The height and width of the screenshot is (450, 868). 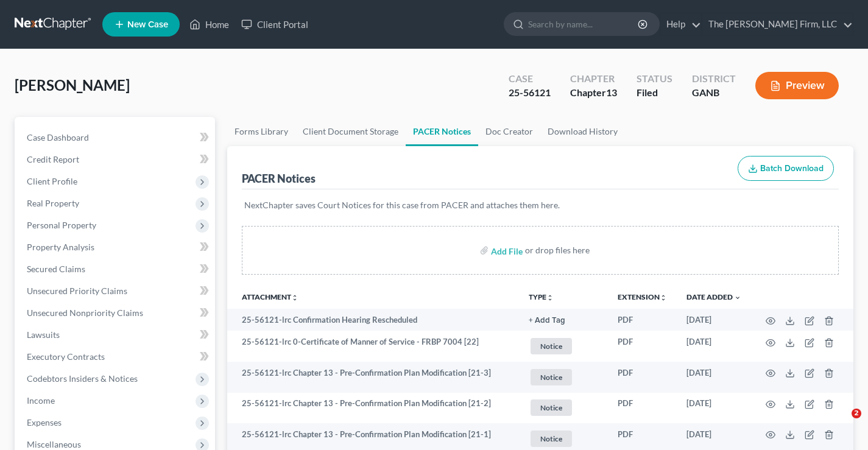 I want to click on a: Unsecured Nonpriority Claims, so click(x=116, y=313).